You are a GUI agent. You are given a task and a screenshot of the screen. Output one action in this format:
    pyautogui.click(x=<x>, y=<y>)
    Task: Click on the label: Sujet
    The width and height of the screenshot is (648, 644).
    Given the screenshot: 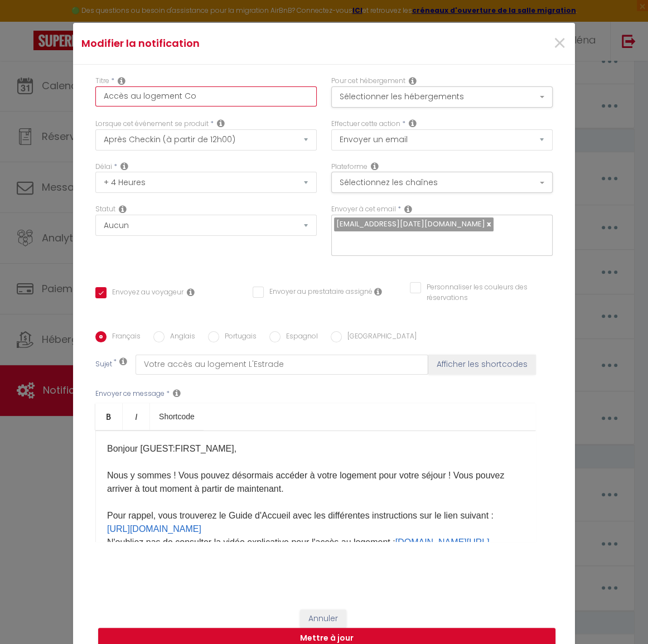 What is the action you would take?
    pyautogui.click(x=104, y=365)
    